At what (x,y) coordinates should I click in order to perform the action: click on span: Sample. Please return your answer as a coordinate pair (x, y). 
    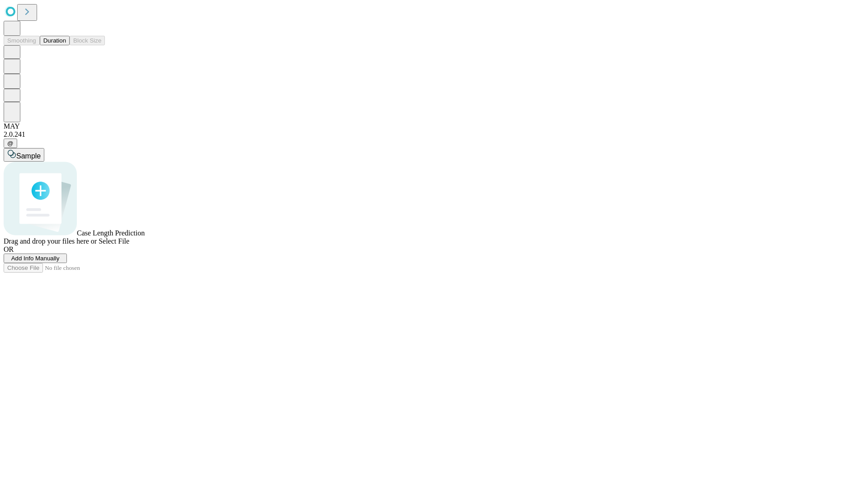
    Looking at the image, I should click on (29, 155).